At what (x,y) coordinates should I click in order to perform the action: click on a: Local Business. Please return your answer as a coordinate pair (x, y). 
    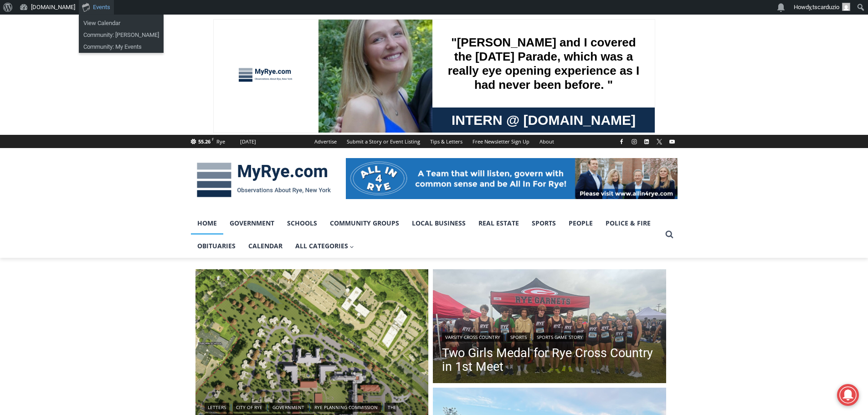
    Looking at the image, I should click on (439, 224).